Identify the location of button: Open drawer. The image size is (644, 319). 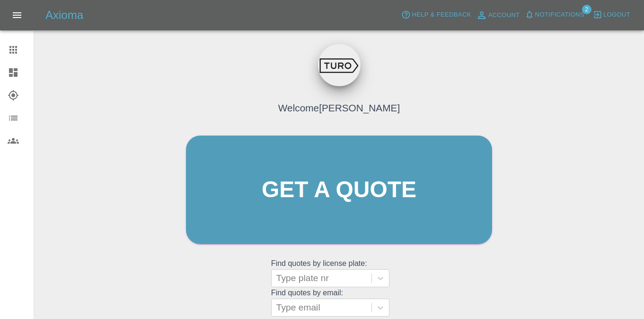
(17, 15).